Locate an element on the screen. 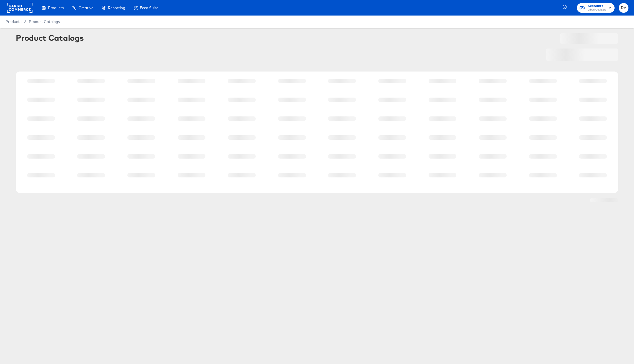 The image size is (634, 364). a: Product Catalogs is located at coordinates (44, 22).